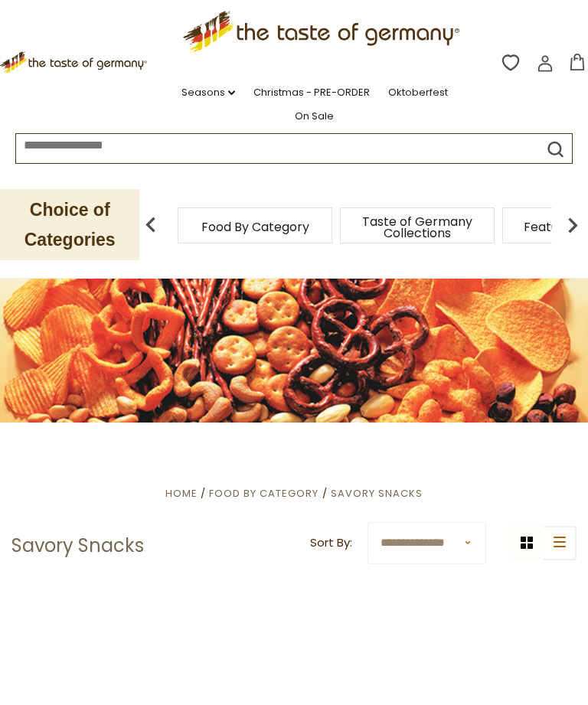 The height and width of the screenshot is (705, 588). What do you see at coordinates (151, 225) in the screenshot?
I see `img: previous arrow` at bounding box center [151, 225].